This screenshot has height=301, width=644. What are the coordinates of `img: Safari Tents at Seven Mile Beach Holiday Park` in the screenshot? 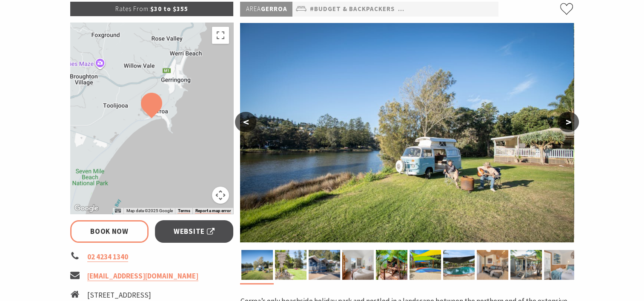 It's located at (392, 265).